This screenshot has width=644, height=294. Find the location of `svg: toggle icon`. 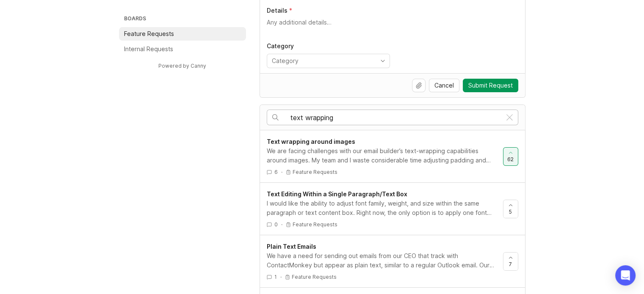

svg: toggle icon is located at coordinates (383, 61).